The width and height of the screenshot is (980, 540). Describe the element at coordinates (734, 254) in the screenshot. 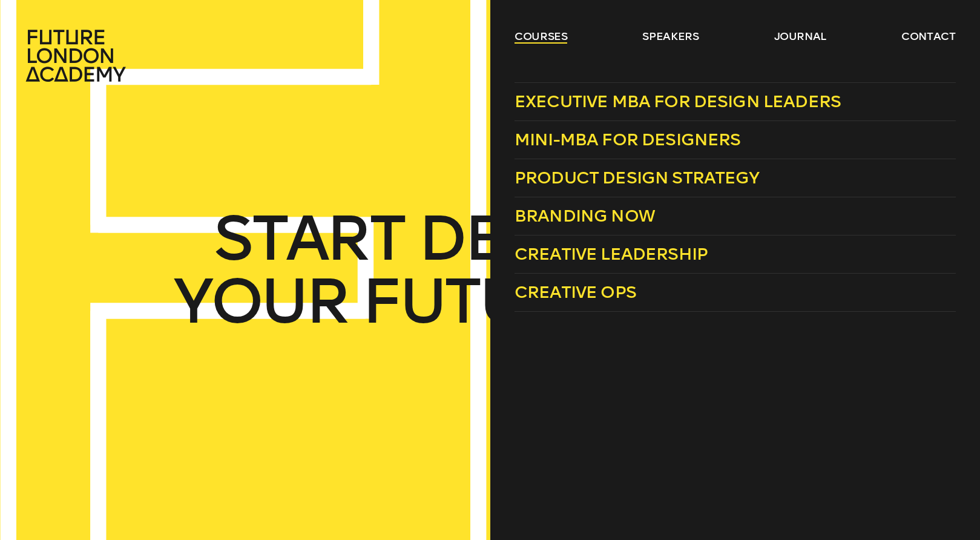

I see `a: Creative Leadership` at that location.